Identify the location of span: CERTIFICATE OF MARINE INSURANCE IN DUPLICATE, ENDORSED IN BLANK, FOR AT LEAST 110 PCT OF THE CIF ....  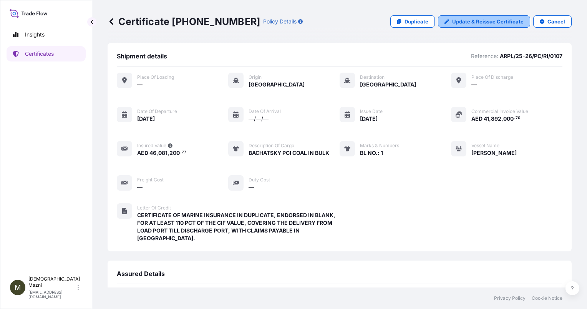
(238, 227).